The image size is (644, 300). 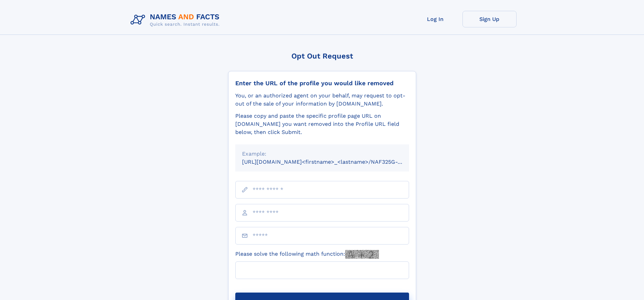 What do you see at coordinates (177, 20) in the screenshot?
I see `img: Logo Names and Facts` at bounding box center [177, 20].